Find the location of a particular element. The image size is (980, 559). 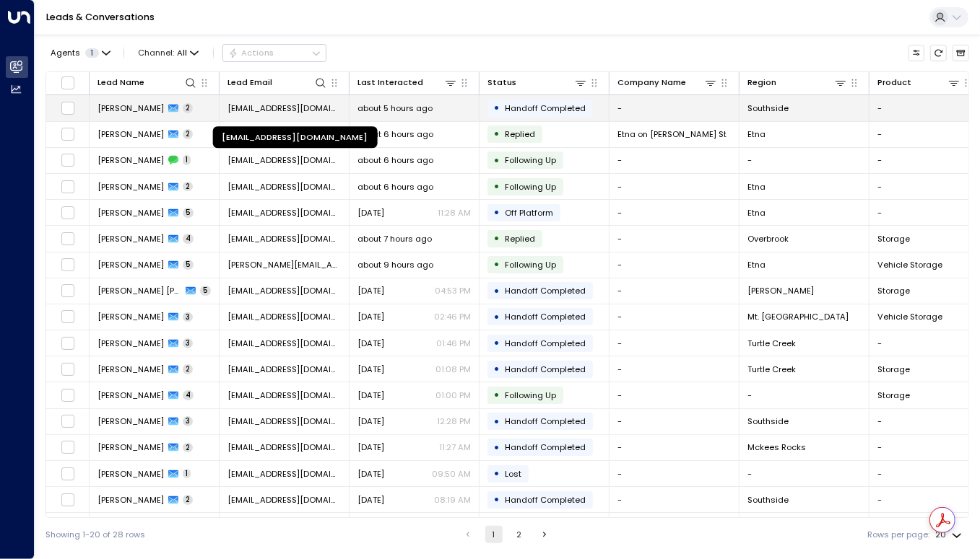

span: Refresh is located at coordinates (937, 52).